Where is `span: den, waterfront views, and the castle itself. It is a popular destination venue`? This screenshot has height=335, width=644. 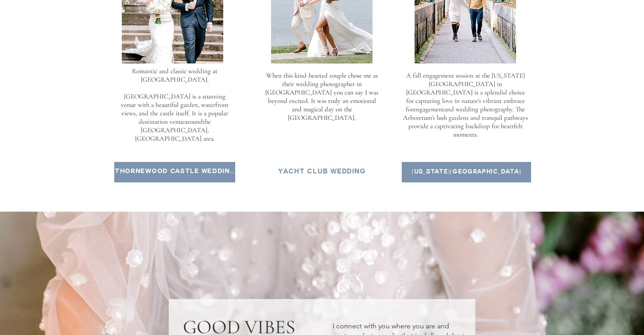 span: den, waterfront views, and the castle itself. It is a popular destination venue is located at coordinates (175, 113).